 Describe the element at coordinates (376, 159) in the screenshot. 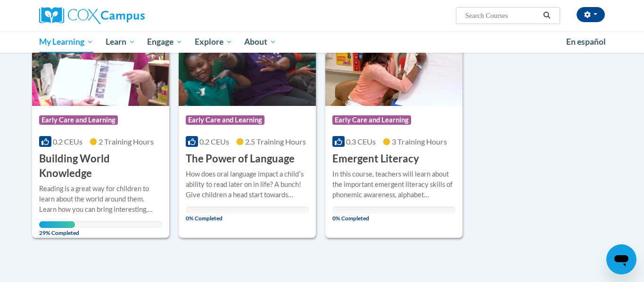

I see `h3: Emergent Literacy` at that location.